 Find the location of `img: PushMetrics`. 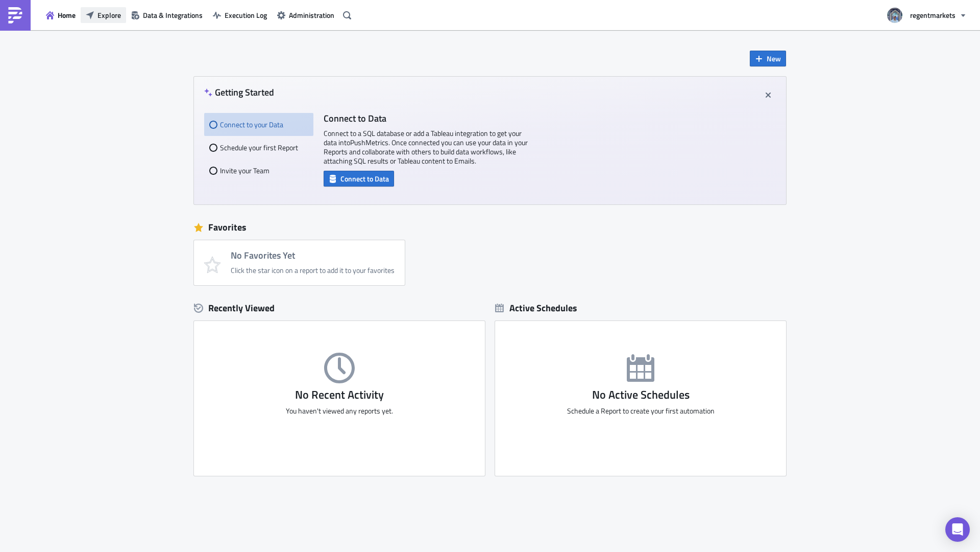

img: PushMetrics is located at coordinates (15, 15).